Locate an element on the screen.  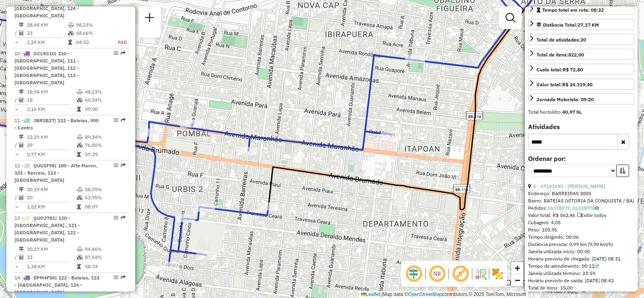
a: Jornada Motorista: 09:20 is located at coordinates (581, 99).